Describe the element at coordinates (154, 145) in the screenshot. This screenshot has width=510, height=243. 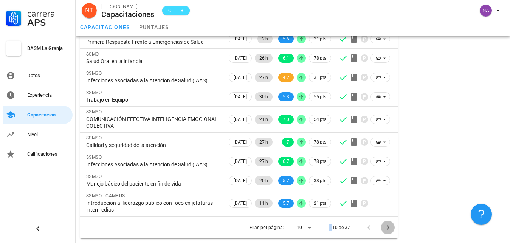
I see `div: Calidad y seguridad de la atención` at that location.